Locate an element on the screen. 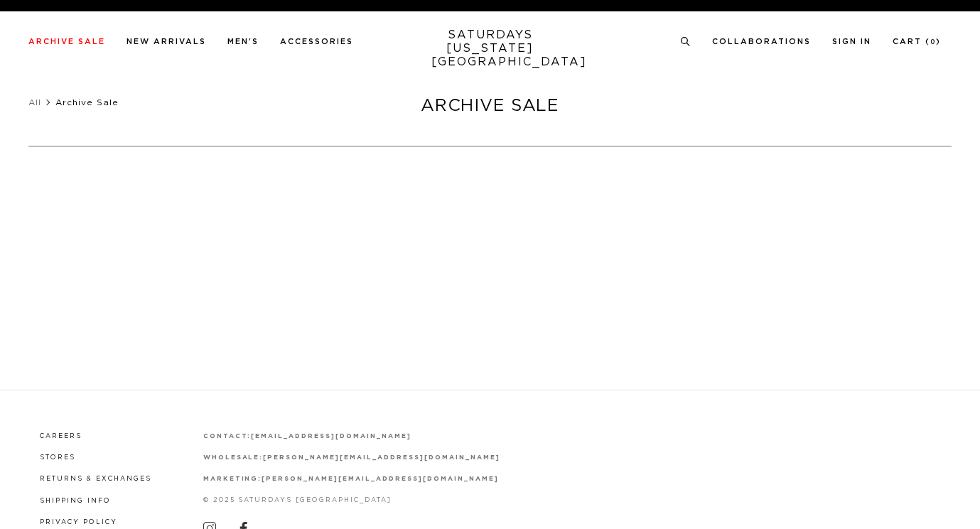 The image size is (980, 529). a: Privacy Policy is located at coordinates (78, 522).